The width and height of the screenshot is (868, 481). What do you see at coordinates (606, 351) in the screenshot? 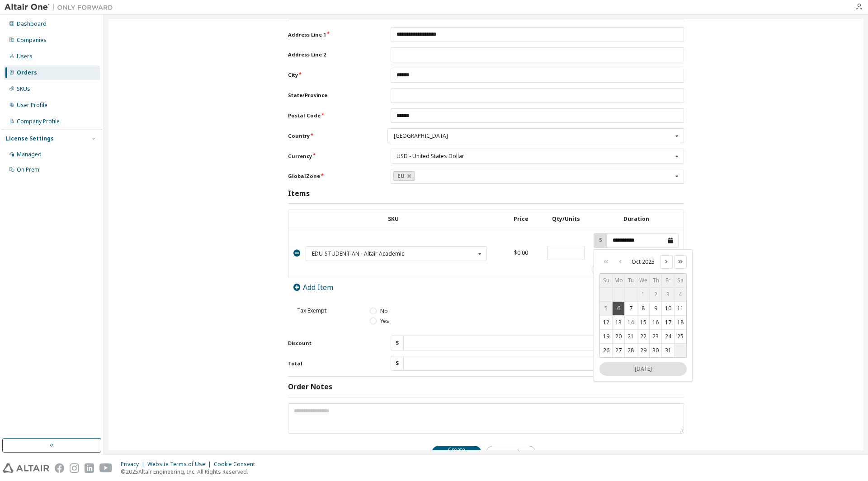
I see `button: Sun Oct 26 2025` at bounding box center [606, 351].